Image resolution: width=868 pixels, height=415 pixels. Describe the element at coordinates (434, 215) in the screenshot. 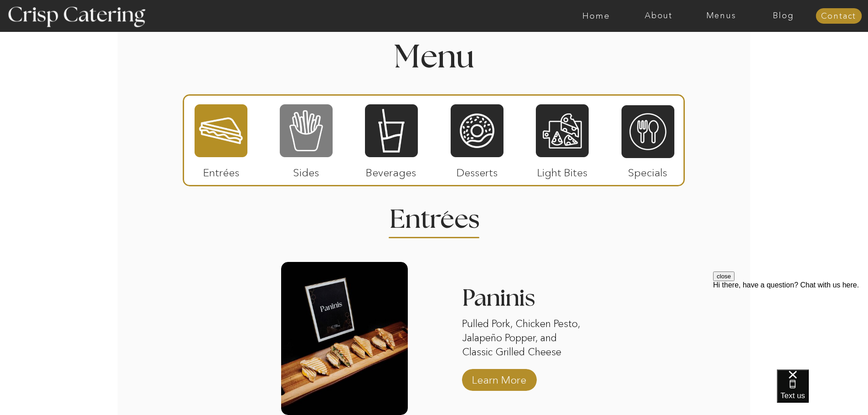

I see `h2: Entrees` at that location.